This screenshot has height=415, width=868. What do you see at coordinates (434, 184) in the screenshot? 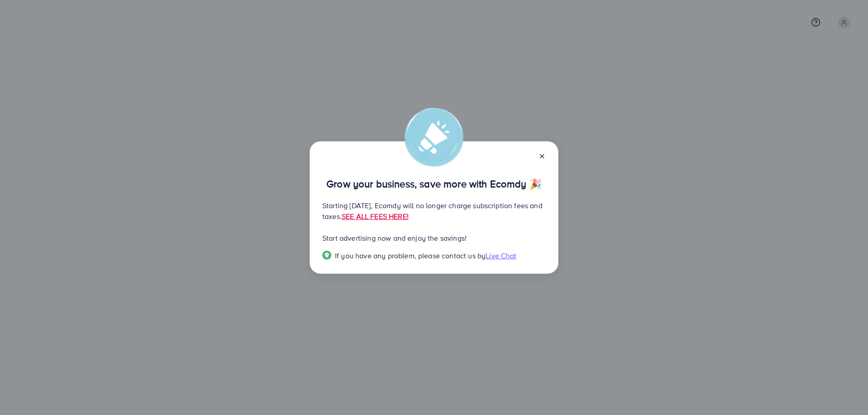
I see `p: Grow your business, save more with Ecomdy 🎉` at bounding box center [434, 184].